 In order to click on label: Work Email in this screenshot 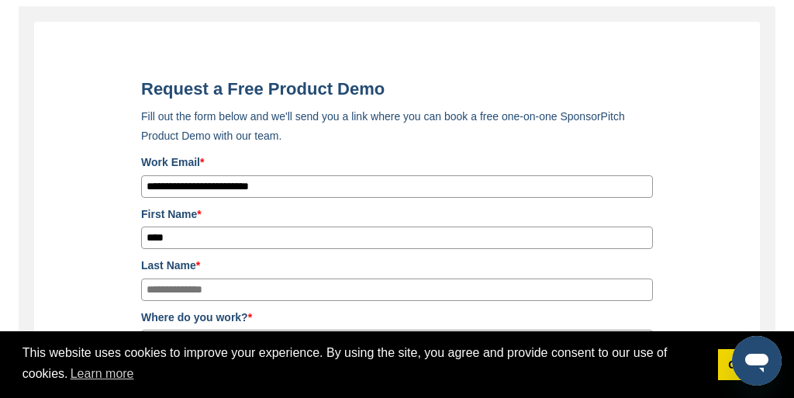, I will do `click(397, 162)`.